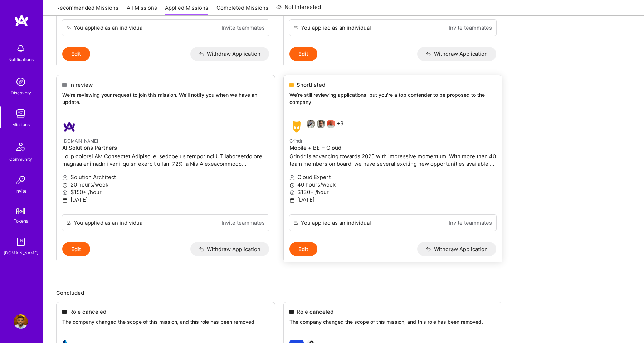  What do you see at coordinates (242, 9) in the screenshot?
I see `a: Completed Missions` at bounding box center [242, 9].